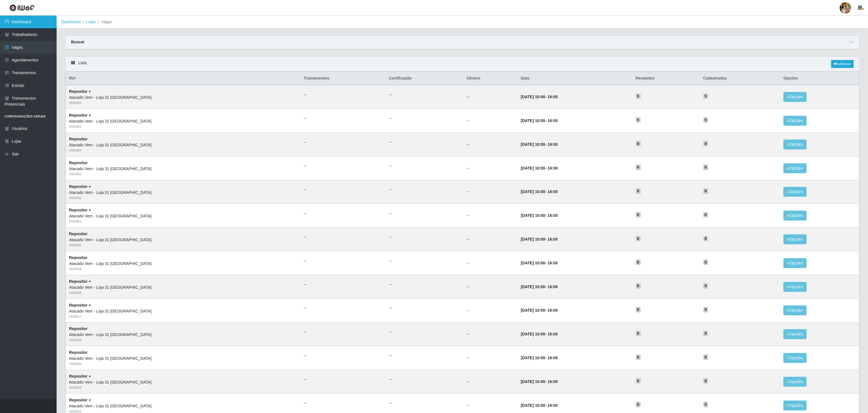 This screenshot has width=868, height=413. Describe the element at coordinates (183, 340) in the screenshot. I see `div: # 332916` at that location.